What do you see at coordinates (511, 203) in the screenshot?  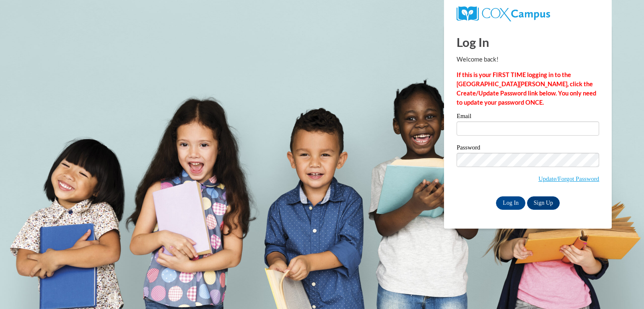 I see `input: Log In` at bounding box center [511, 203].